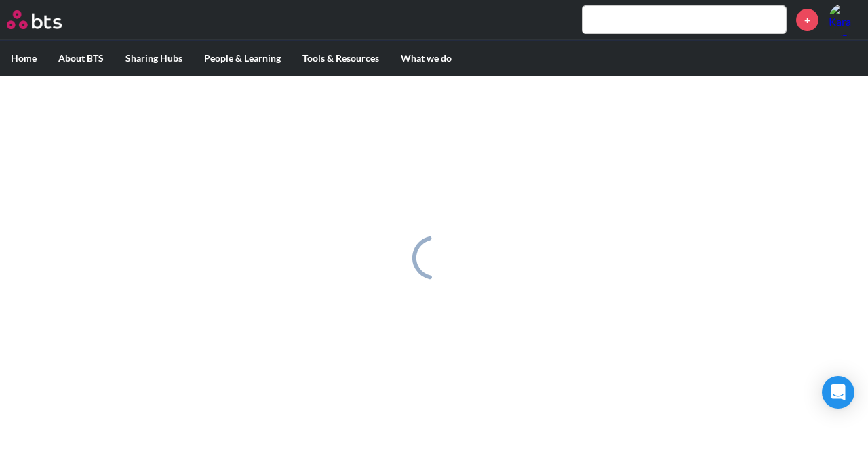 This screenshot has height=456, width=868. I want to click on label: Tools & Resources, so click(340, 58).